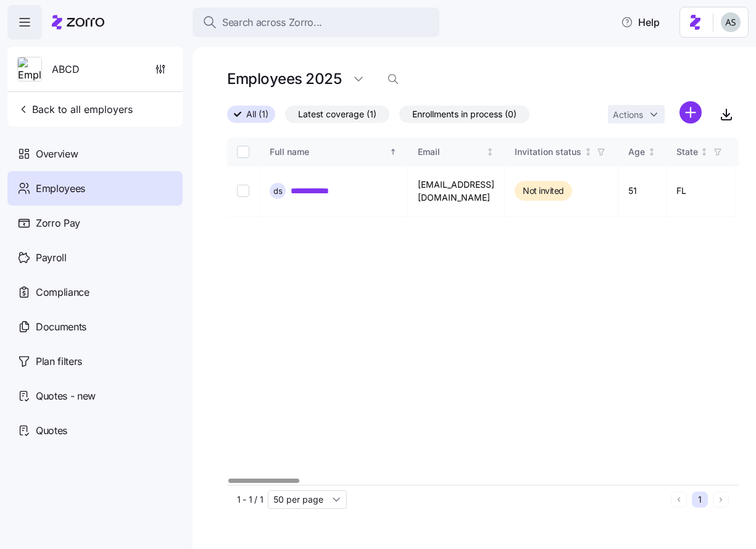 Image resolution: width=756 pixels, height=549 pixels. Describe the element at coordinates (700, 499) in the screenshot. I see `button: 1` at that location.